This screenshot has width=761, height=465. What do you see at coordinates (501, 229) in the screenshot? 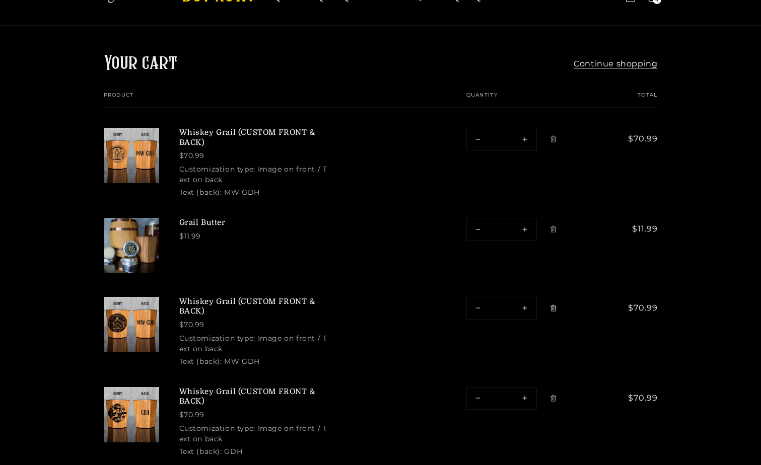
I see `input: Quantity for Grail Butter` at bounding box center [501, 229].